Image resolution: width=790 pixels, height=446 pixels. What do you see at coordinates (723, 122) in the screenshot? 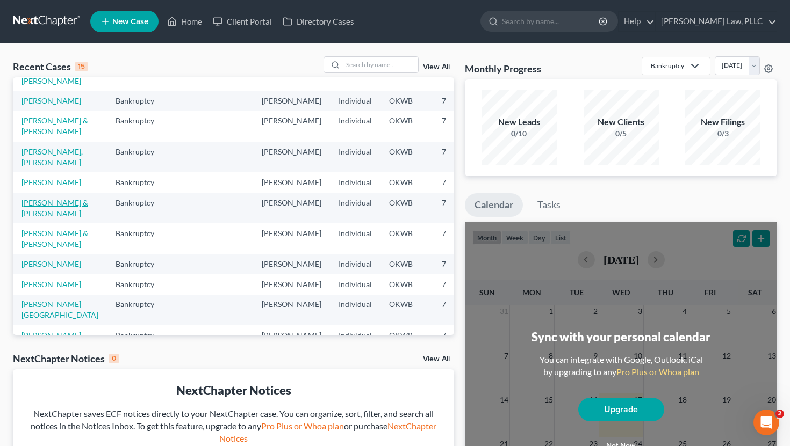
I see `div: New Filings` at bounding box center [723, 122].